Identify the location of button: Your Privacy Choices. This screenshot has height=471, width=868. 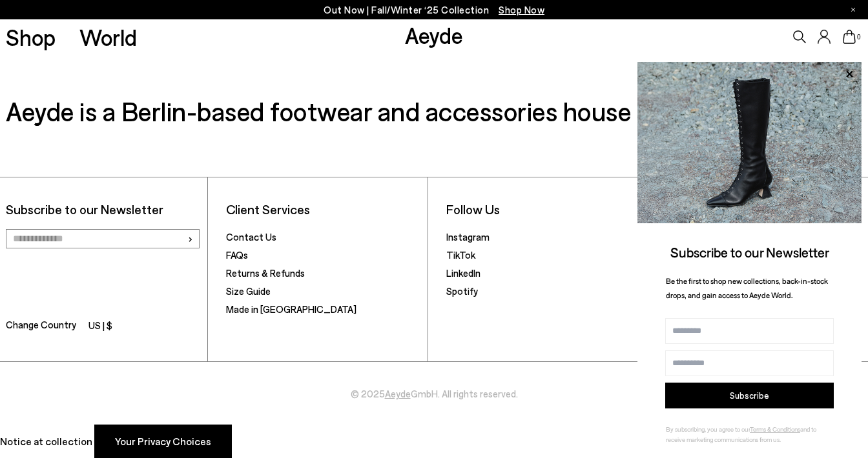
(163, 441).